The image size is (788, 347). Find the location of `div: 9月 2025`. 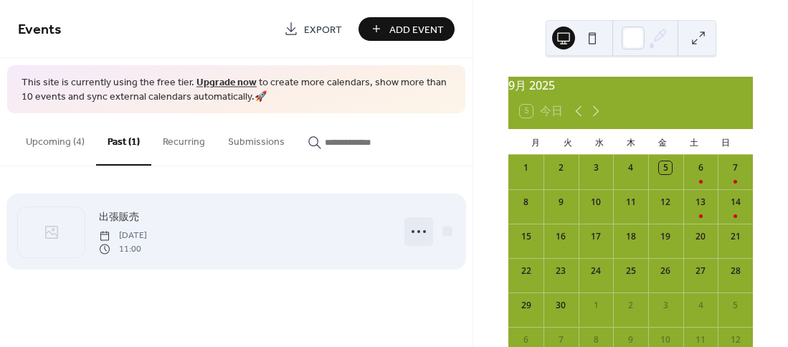

div: 9月 2025 is located at coordinates (630, 85).